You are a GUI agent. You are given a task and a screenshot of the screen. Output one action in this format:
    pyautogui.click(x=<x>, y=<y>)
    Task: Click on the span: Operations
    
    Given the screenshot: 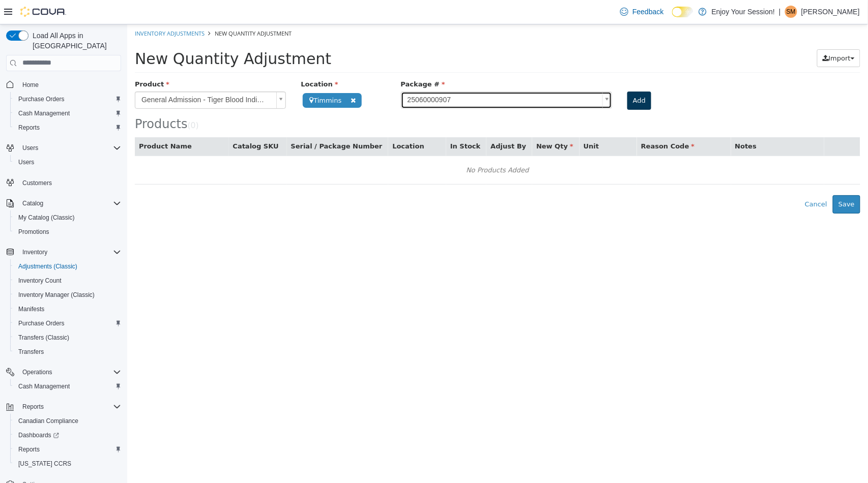 What is the action you would take?
    pyautogui.click(x=70, y=372)
    